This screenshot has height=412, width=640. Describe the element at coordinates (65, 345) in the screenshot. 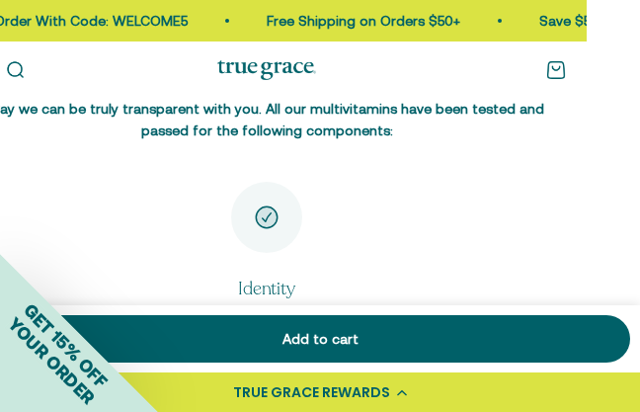

I see `span: GET 15% OFF` at that location.